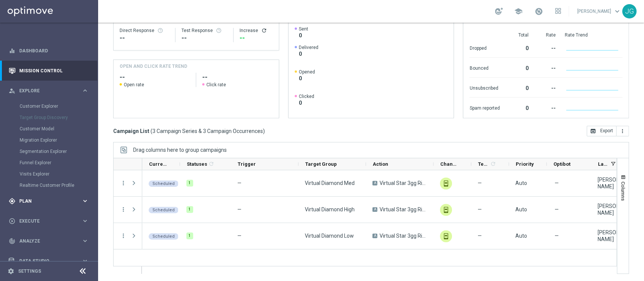 The height and width of the screenshot is (281, 644). Describe the element at coordinates (629, 11) in the screenshot. I see `div: JG` at that location.